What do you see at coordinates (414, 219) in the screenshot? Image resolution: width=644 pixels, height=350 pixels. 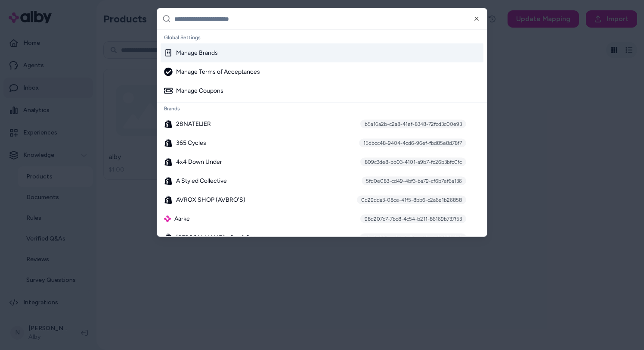 I see `div: 98d207c7-7bc8-4c54-b211-86169b737f53` at bounding box center [414, 219].